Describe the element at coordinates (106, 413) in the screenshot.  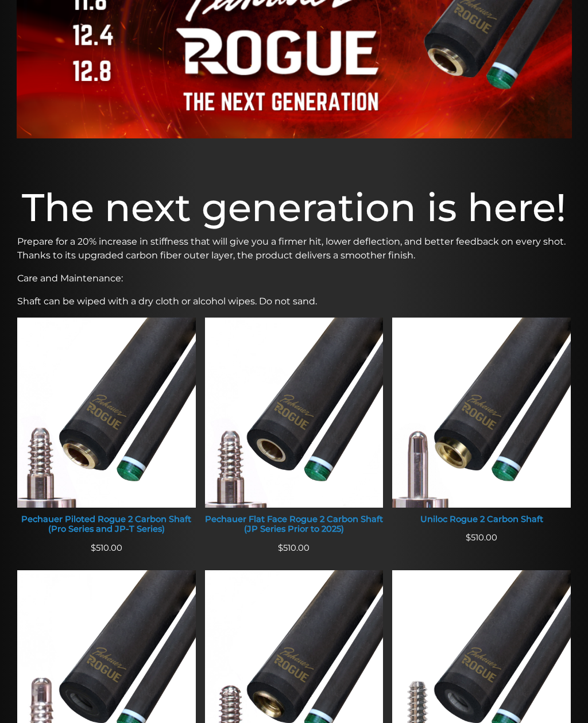
I see `img: Pechauer Piloted Rogue 2 Carbon Shaft (Pro Series and JP-T Series)` at that location.